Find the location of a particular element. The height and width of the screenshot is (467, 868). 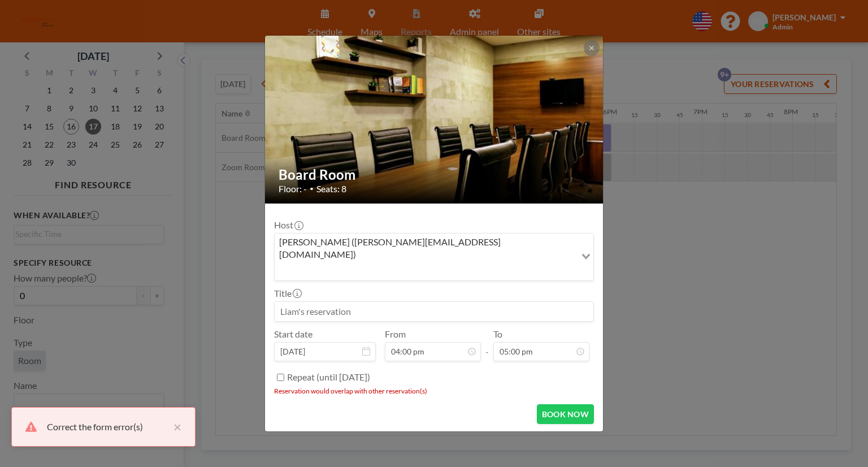

input: Liam's reservation is located at coordinates (434, 312).